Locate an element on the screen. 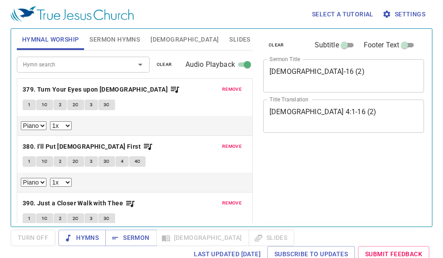 Image resolution: width=443 pixels, height=258 pixels. span: Hymns is located at coordinates (82, 238).